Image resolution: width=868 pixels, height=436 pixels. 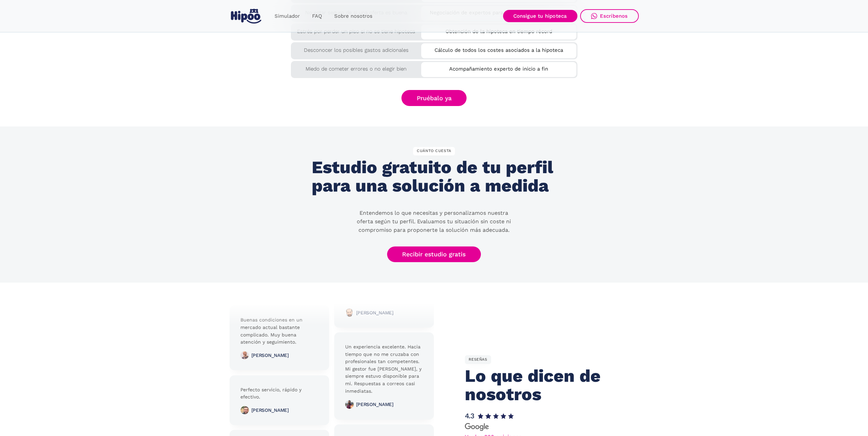 What do you see at coordinates (434, 98) in the screenshot?
I see `a: Pruébalo ya` at bounding box center [434, 98].